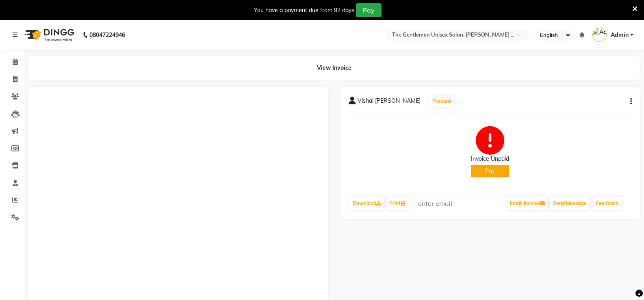 This screenshot has height=300, width=644. What do you see at coordinates (334, 68) in the screenshot?
I see `div: View Invoice` at bounding box center [334, 68].